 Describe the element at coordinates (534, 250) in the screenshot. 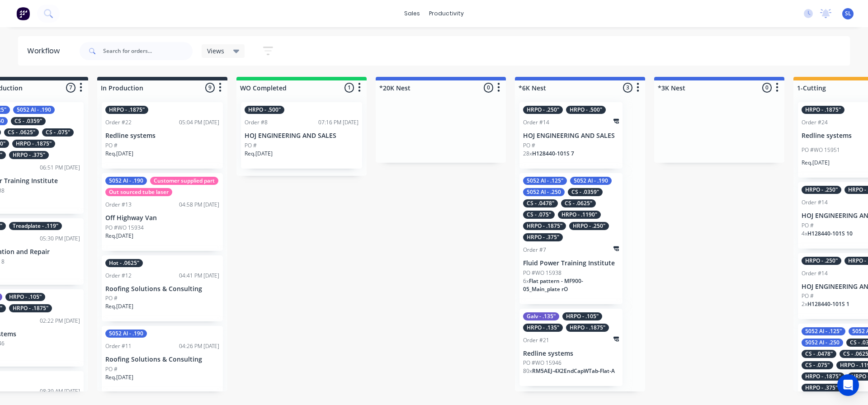

I see `div: Order #7` at that location.